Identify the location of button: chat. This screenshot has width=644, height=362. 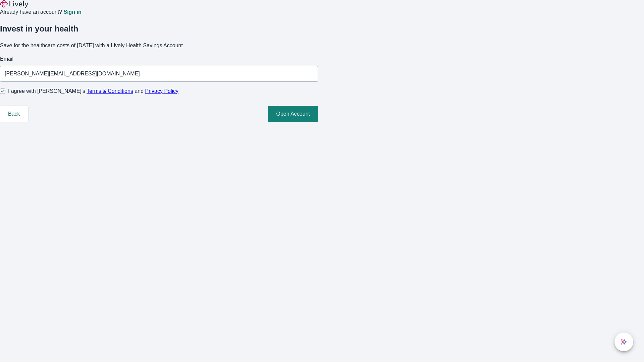
(624, 342).